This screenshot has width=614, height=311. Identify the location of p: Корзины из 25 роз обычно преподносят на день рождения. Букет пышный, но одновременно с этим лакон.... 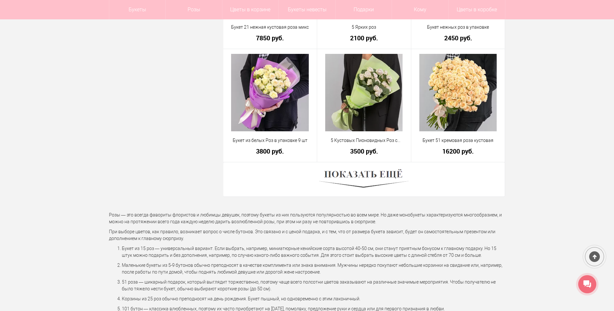
(314, 298).